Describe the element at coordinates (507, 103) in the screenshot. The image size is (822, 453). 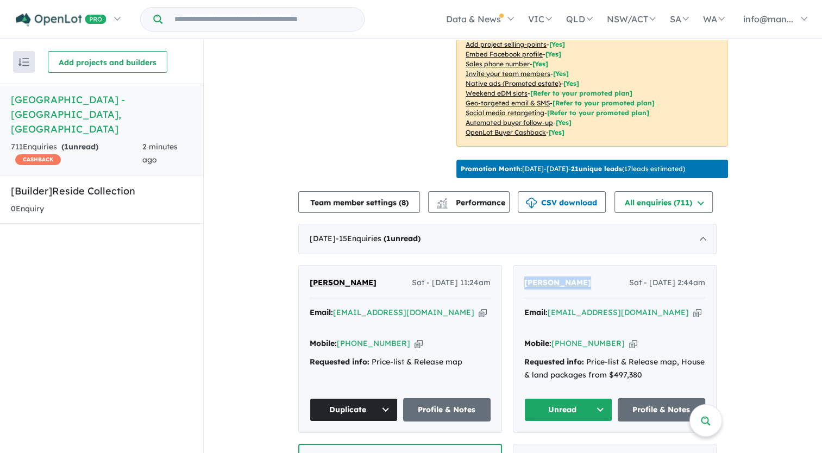
I see `u: Geo-targeted email & SMS` at that location.